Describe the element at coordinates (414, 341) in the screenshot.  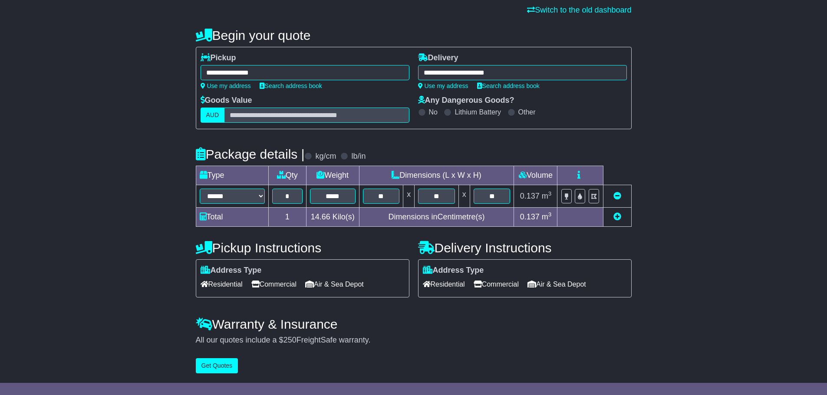
I see `div: All our quotes include a $ FreightSafe warranty.` at that location.